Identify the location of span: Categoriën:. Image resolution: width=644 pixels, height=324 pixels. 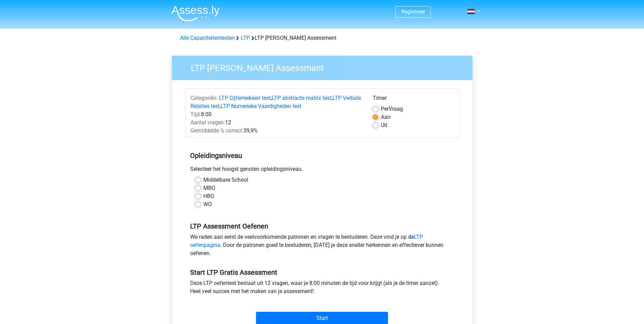
(204, 98).